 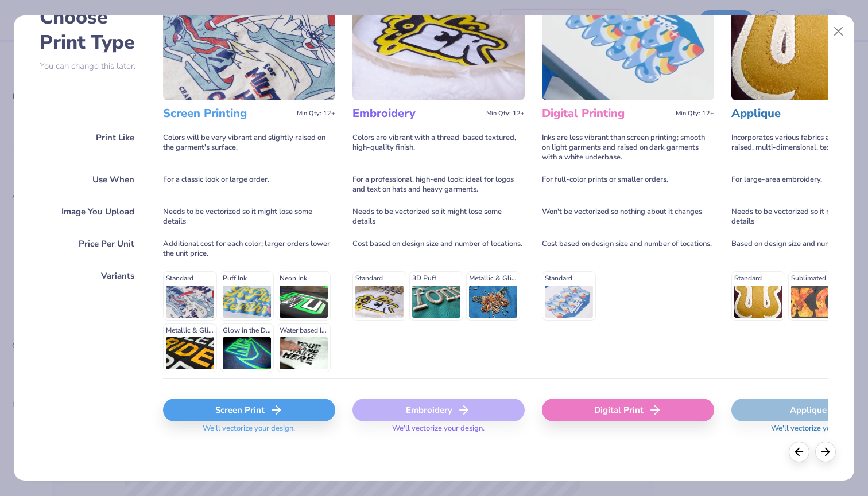 What do you see at coordinates (439, 147) in the screenshot?
I see `div: Colors are vibrant with a thread-based textured, high-quality finish.` at bounding box center [439, 147].